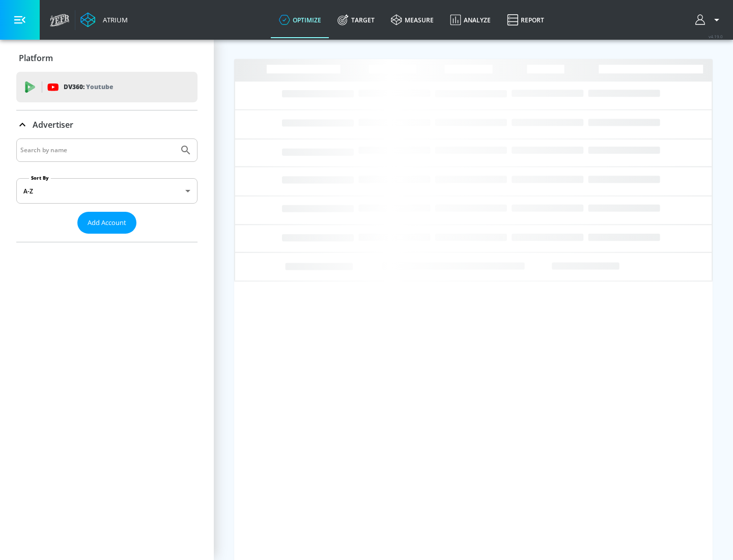 The image size is (733, 560). What do you see at coordinates (412, 20) in the screenshot?
I see `a: measure` at bounding box center [412, 20].